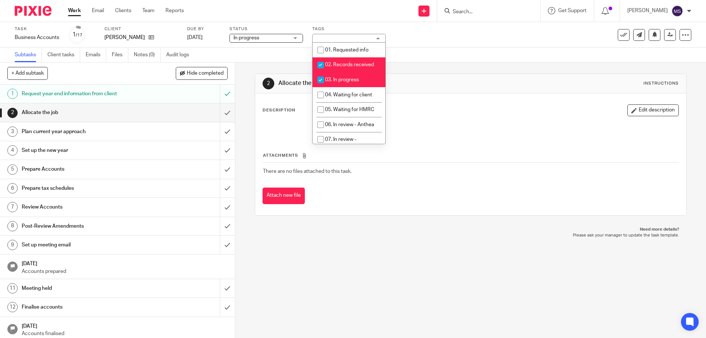  What do you see at coordinates (284, 196) in the screenshot?
I see `button: Attach new file` at bounding box center [284, 196].